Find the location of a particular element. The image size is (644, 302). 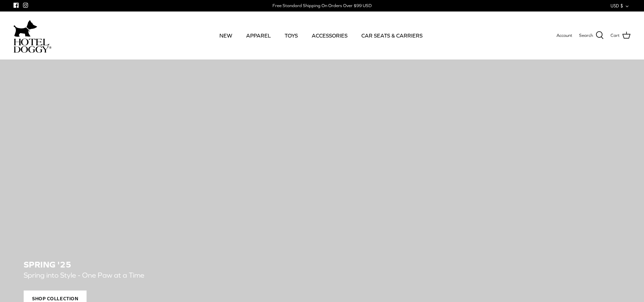

a: NEW is located at coordinates (226, 35).